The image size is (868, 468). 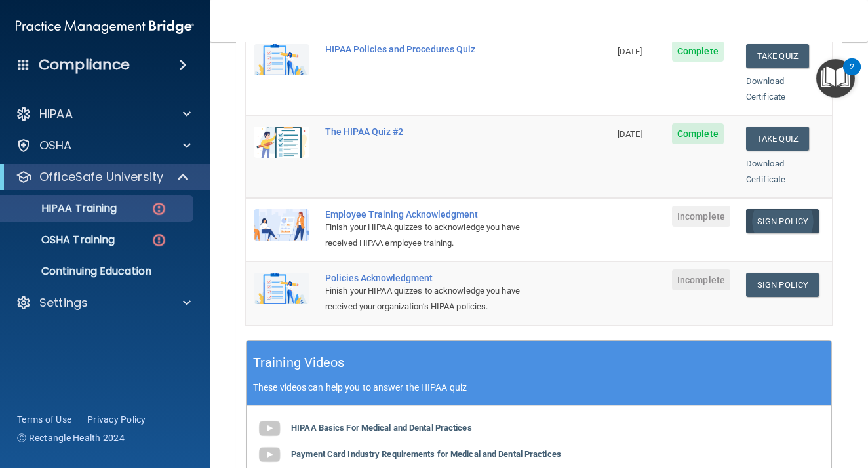 I want to click on p: OSHA Training, so click(x=62, y=240).